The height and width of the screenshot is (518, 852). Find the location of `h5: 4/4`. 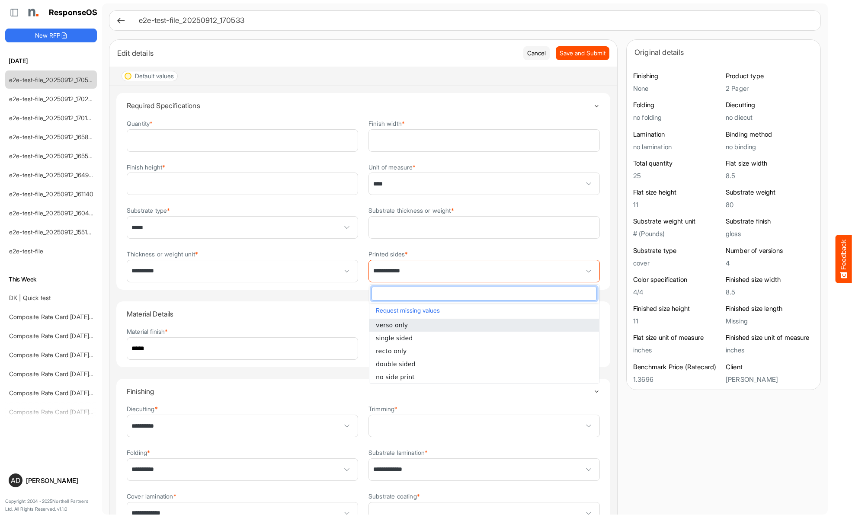

h5: 4/4 is located at coordinates (677, 292).